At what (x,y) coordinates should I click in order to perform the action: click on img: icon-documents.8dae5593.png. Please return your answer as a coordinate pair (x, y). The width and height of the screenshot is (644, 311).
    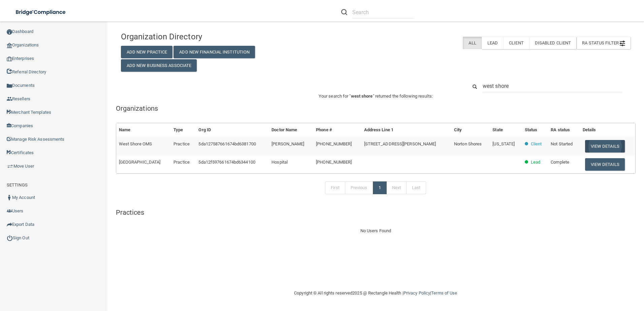
    Looking at the image, I should click on (10, 86).